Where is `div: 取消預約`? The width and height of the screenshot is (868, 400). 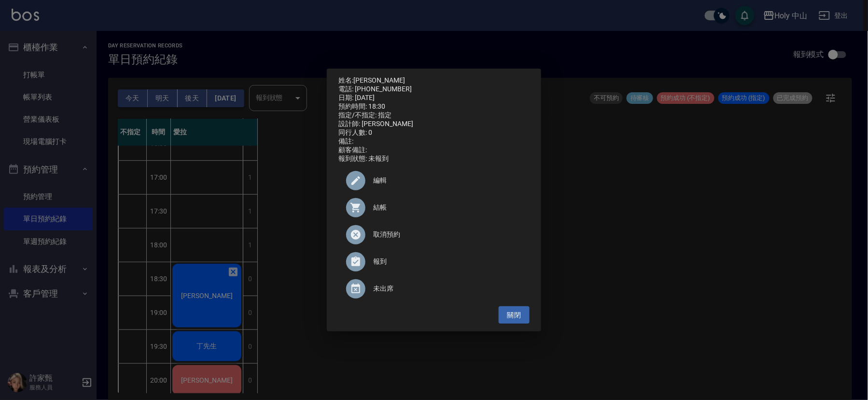
div: 取消預約 is located at coordinates (434, 235).